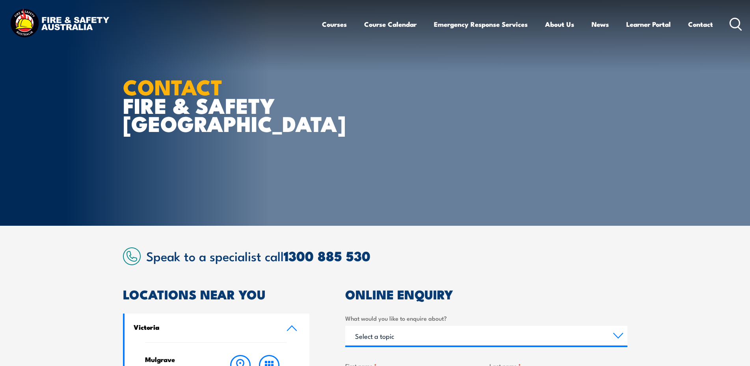 Image resolution: width=750 pixels, height=366 pixels. Describe the element at coordinates (486, 318) in the screenshot. I see `label: What would you like to enquire about?` at that location.